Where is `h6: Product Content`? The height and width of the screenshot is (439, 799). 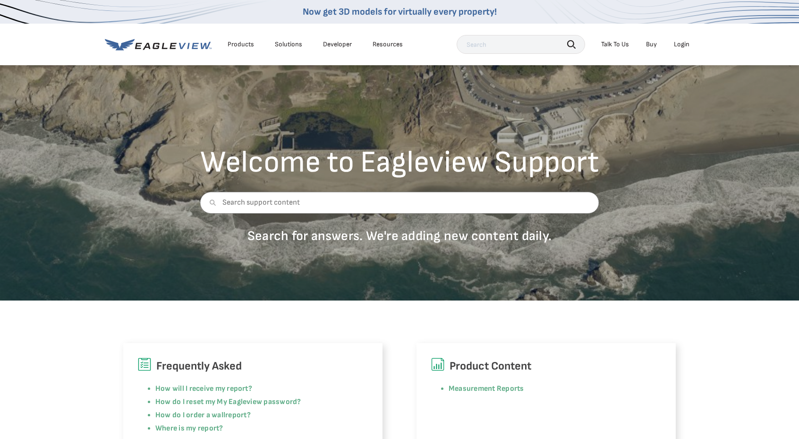 h6: Product Content is located at coordinates (546, 366).